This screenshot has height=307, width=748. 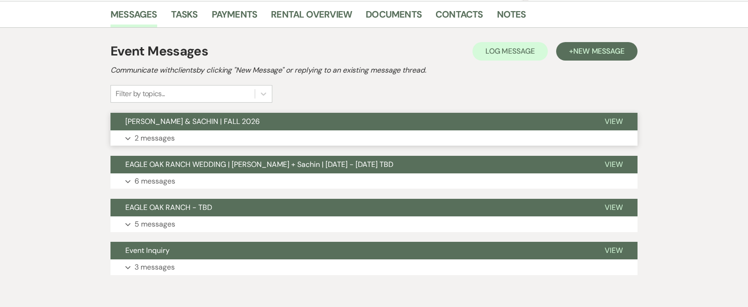 What do you see at coordinates (374, 138) in the screenshot?
I see `button: 2 messages` at bounding box center [374, 138].